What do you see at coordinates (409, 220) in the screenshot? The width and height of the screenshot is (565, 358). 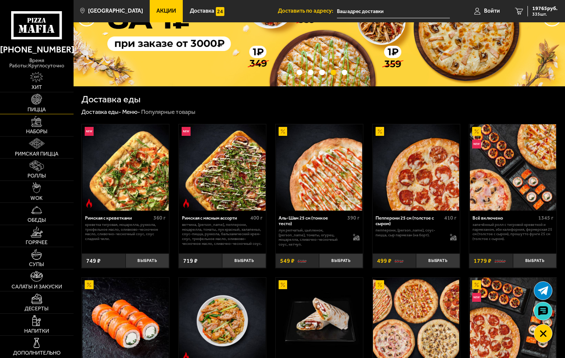 I see `div: Пепперони 25 см (толстое с сыром)` at bounding box center [409, 220].